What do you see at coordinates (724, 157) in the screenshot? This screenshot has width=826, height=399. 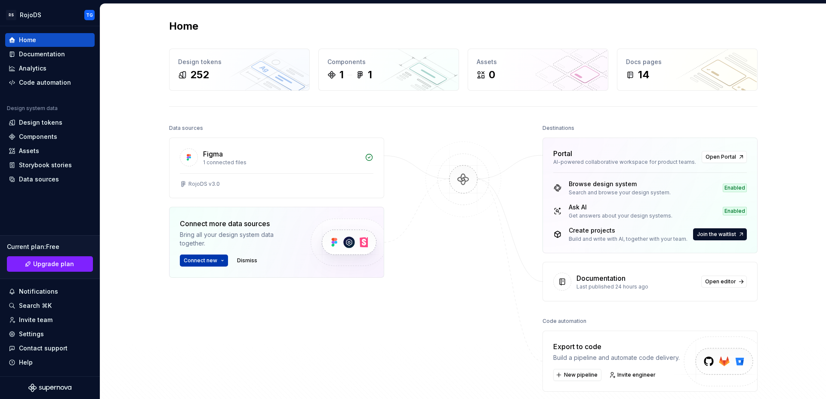 I see `a: Open Portal` at bounding box center [724, 157].